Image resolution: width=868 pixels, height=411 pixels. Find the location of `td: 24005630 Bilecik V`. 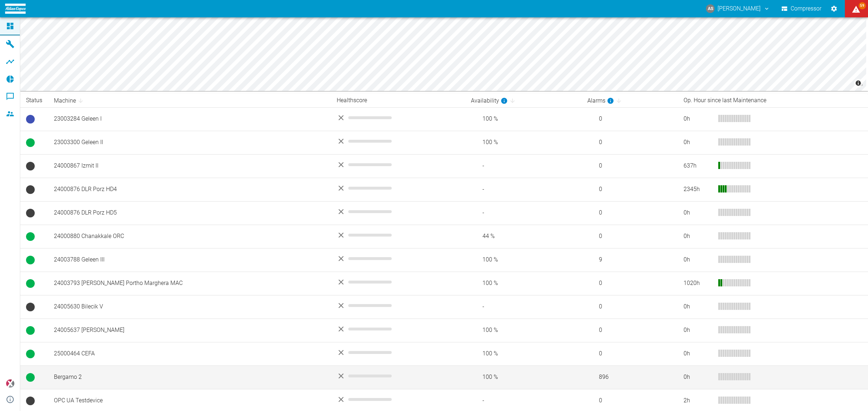

td: 24005630 Bilecik V is located at coordinates (189, 307).